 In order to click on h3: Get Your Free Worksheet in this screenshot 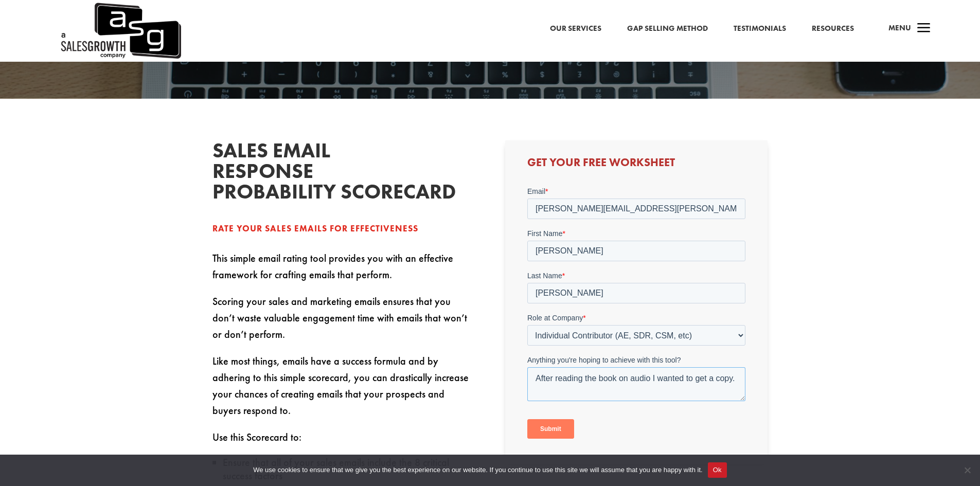, I will do `click(636, 165)`.